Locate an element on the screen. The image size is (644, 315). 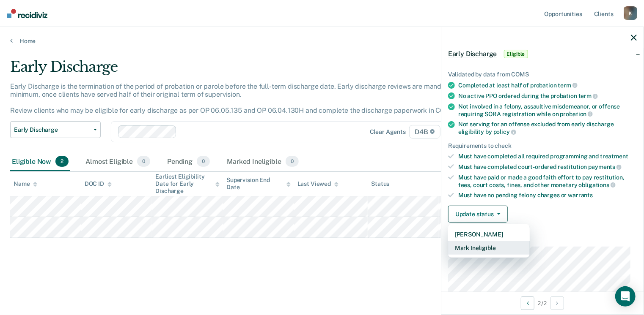
span: D4B is located at coordinates (424, 132).